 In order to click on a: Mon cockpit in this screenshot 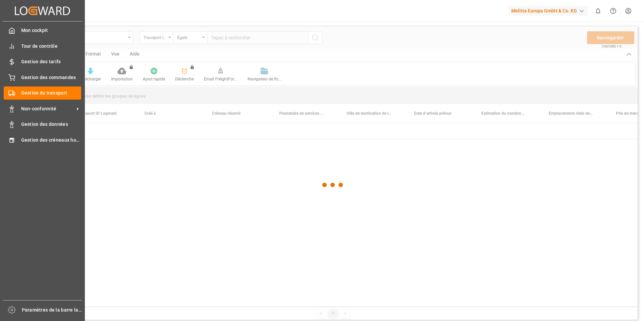, I will do `click(42, 30)`.